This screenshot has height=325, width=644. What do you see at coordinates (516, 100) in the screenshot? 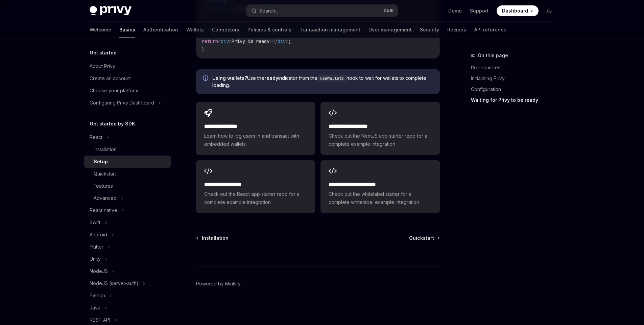
I see `a: Waiting for Privy to be ready` at bounding box center [516, 100].